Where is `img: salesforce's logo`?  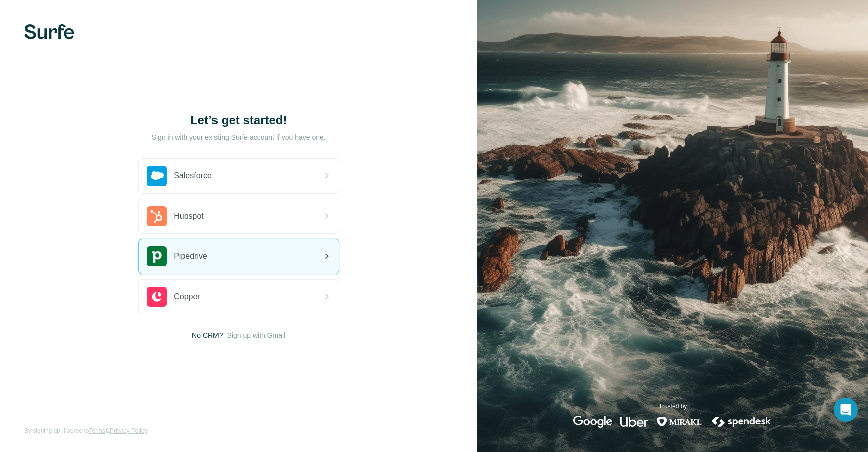 img: salesforce's logo is located at coordinates (157, 176).